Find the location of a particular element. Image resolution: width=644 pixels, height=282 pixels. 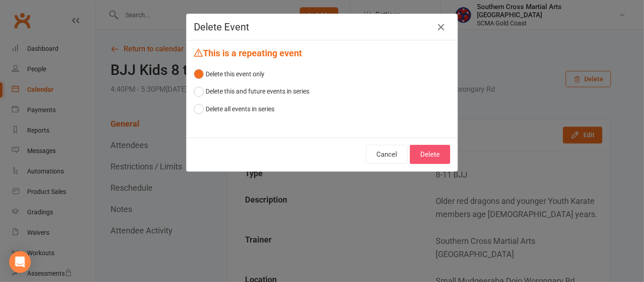

button: Close is located at coordinates (441, 27).